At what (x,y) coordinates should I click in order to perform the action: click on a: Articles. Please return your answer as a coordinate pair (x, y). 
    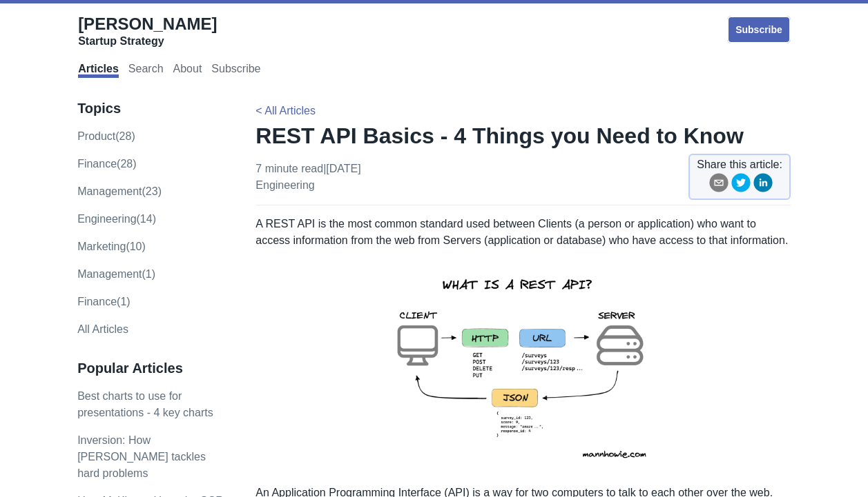
    Looking at the image, I should click on (98, 71).